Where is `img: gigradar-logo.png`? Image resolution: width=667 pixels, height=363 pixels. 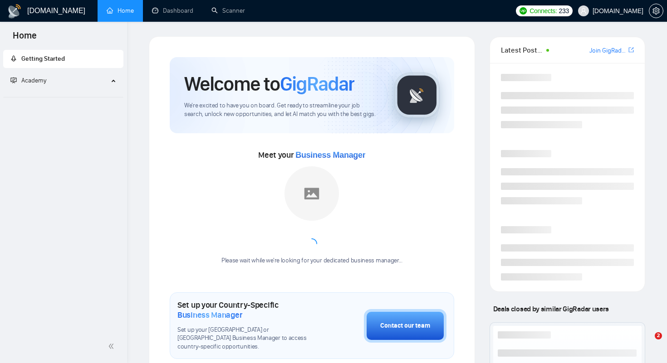 img: gigradar-logo.png is located at coordinates (417, 95).